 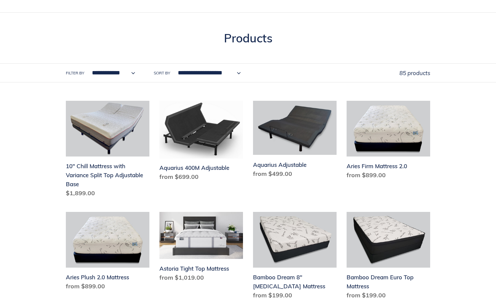 I want to click on a: Aries Firm Mattress 2.0, so click(x=388, y=142).